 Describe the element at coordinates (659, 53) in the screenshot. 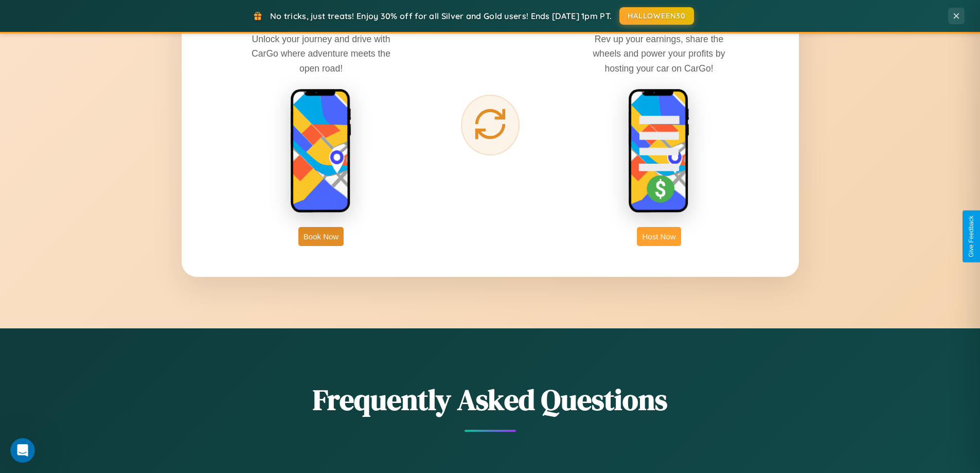

I see `p: Rev up your earnings, share the wheels and power your profits by hosting your car on CarGo!` at that location.